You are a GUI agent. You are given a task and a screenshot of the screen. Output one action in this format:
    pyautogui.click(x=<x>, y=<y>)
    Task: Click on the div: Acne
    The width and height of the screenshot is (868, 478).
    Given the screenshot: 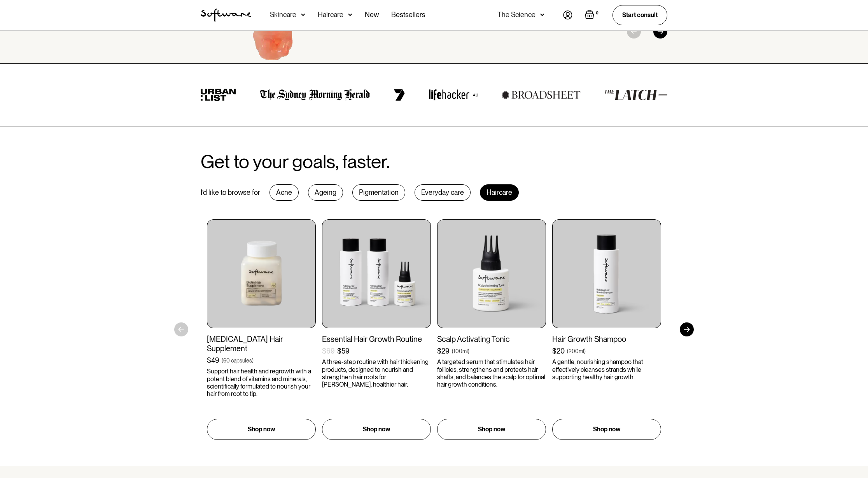 What is the action you would take?
    pyautogui.click(x=284, y=193)
    